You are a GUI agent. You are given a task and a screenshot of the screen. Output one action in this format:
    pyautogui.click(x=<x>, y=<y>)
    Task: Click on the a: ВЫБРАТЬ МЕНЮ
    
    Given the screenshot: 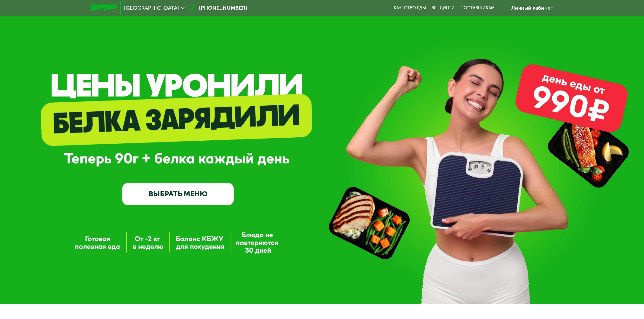 What is the action you would take?
    pyautogui.click(x=178, y=194)
    